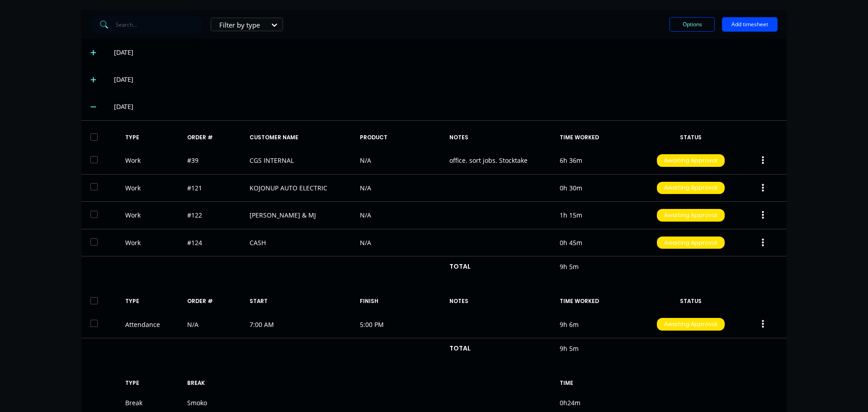 The height and width of the screenshot is (412, 868). I want to click on div: TIME, so click(601, 383).